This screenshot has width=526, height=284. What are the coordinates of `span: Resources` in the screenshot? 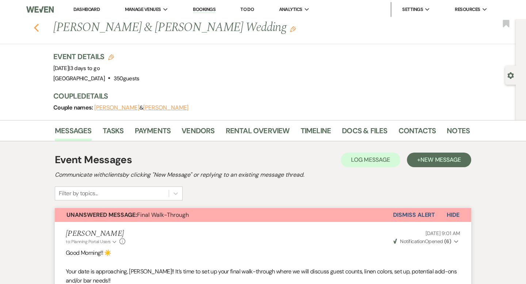 It's located at (467, 9).